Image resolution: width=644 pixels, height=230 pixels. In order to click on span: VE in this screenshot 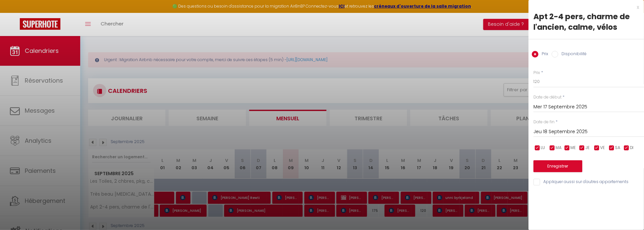, I will do `click(602, 148)`.